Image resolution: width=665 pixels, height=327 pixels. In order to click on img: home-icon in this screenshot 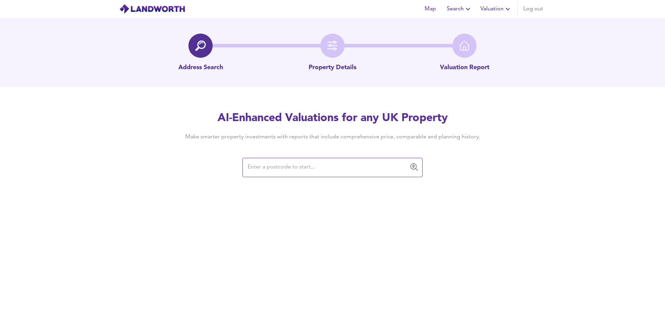, I will do `click(465, 46)`.